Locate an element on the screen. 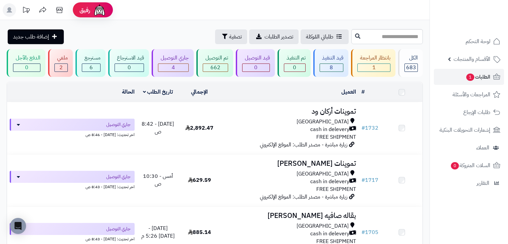 The width and height of the screenshot is (508, 244). a: قيد التنفيذ 8 is located at coordinates (331, 63).